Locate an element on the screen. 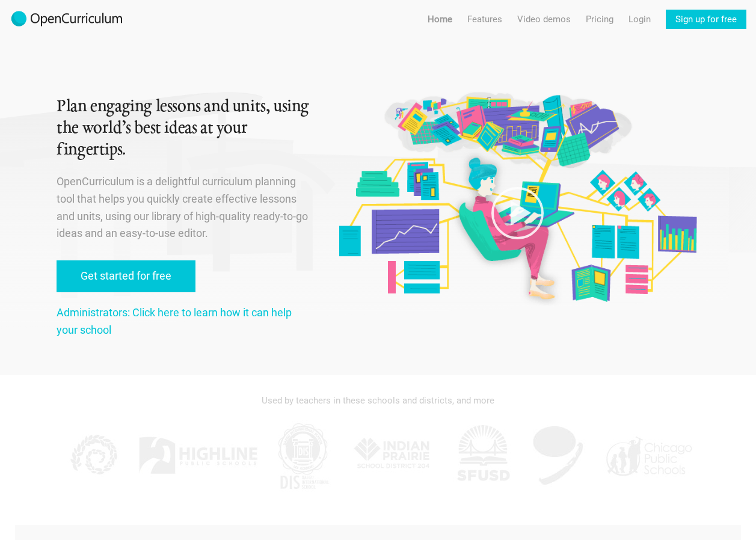  a: Sign up for free is located at coordinates (706, 19).